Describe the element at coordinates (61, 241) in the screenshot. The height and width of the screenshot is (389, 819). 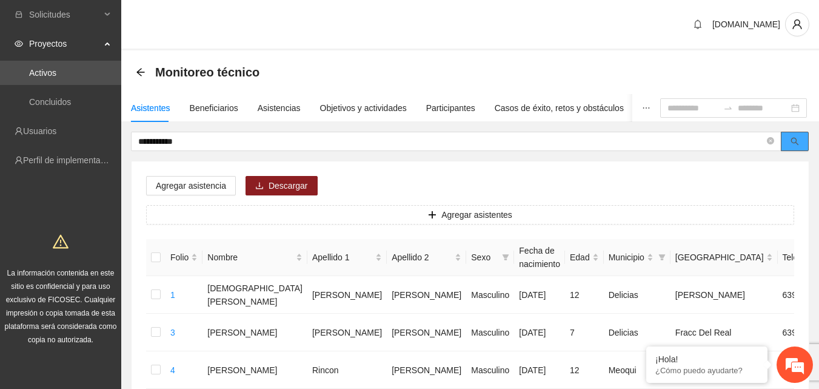
I see `span: warning` at that location.